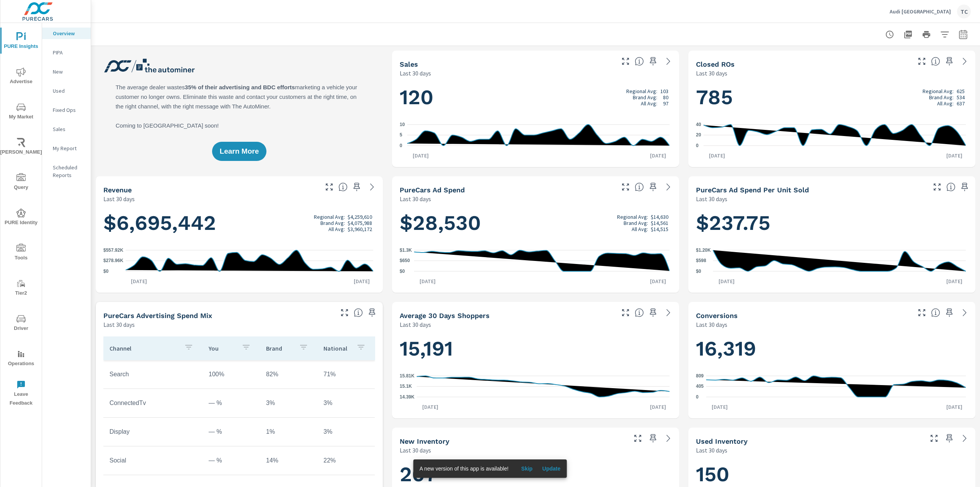 The image size is (980, 487). Describe the element at coordinates (68, 171) in the screenshot. I see `p: Scheduled Reports` at that location.